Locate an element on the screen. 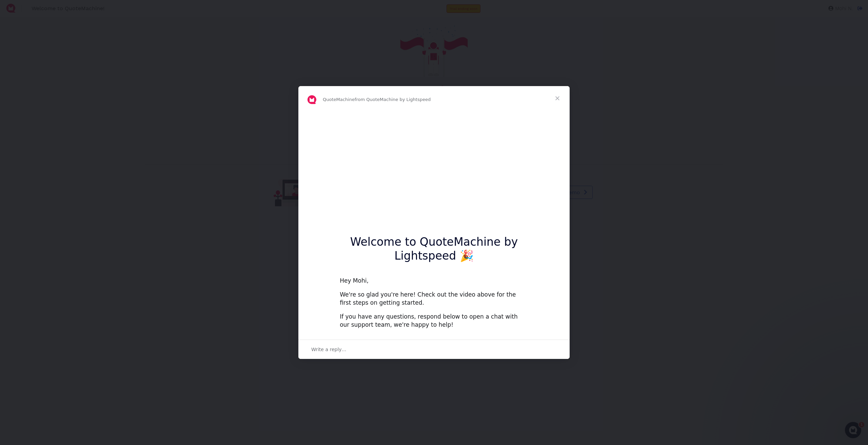 This screenshot has width=868, height=445. div: We're so glad you're here! Check out the video above for the first steps on getting started. is located at coordinates (434, 299).